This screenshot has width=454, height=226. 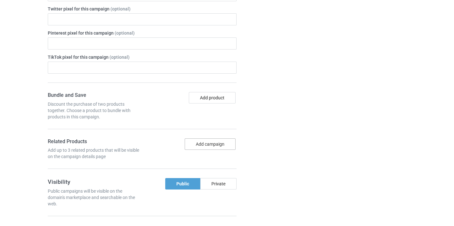 What do you see at coordinates (94, 142) in the screenshot?
I see `h4: Related Products` at bounding box center [94, 142].